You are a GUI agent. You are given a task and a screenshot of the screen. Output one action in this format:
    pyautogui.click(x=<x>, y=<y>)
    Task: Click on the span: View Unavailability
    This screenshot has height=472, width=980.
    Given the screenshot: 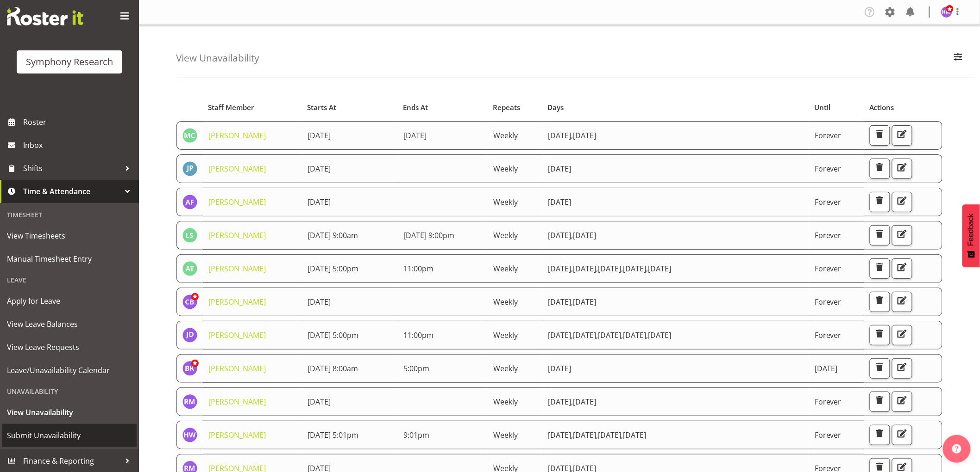 What is the action you would take?
    pyautogui.click(x=69, y=413)
    